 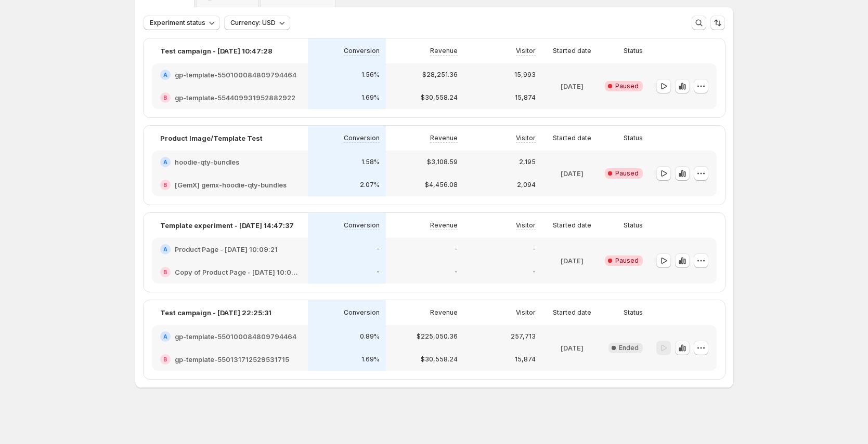 I want to click on p: 1.56%, so click(x=370, y=75).